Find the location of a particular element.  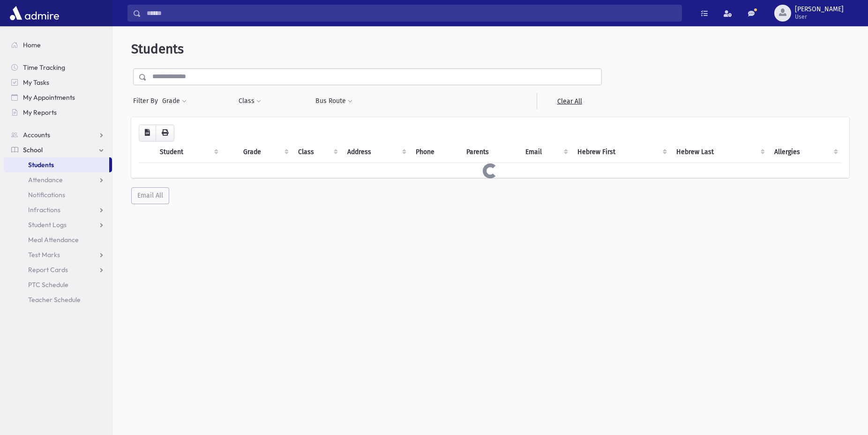

span: Notifications is located at coordinates (47, 195).